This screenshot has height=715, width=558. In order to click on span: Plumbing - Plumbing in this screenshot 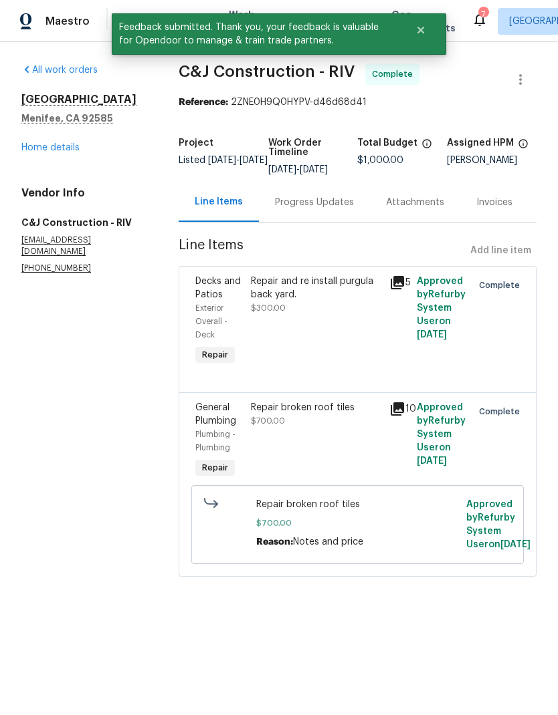, I will do `click(215, 441)`.